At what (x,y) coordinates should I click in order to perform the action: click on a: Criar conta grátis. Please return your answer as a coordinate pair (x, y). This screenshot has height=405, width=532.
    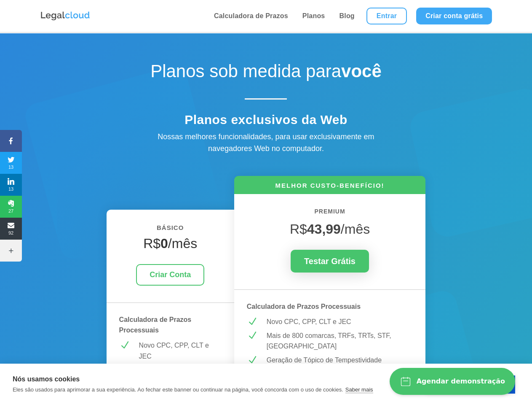
    Looking at the image, I should click on (454, 16).